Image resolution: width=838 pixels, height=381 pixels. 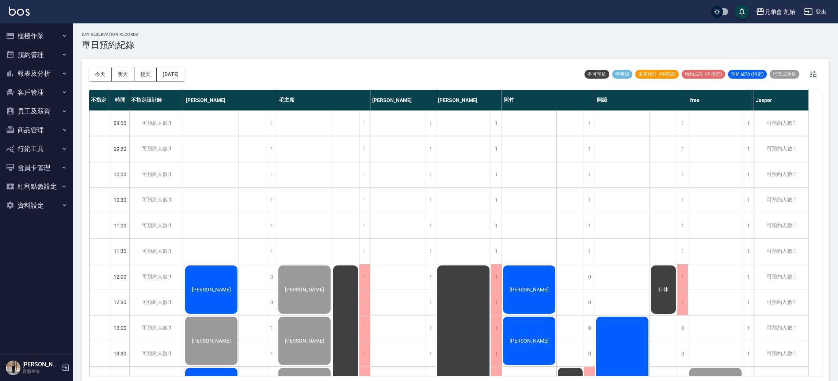 I want to click on button: 行銷工具, so click(x=37, y=149).